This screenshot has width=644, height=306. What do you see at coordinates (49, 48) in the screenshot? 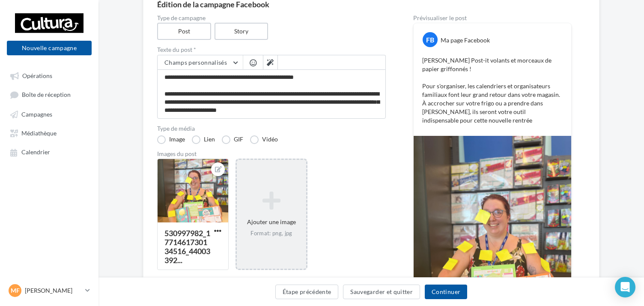
I see `button: Nouvelle campagne` at bounding box center [49, 48].